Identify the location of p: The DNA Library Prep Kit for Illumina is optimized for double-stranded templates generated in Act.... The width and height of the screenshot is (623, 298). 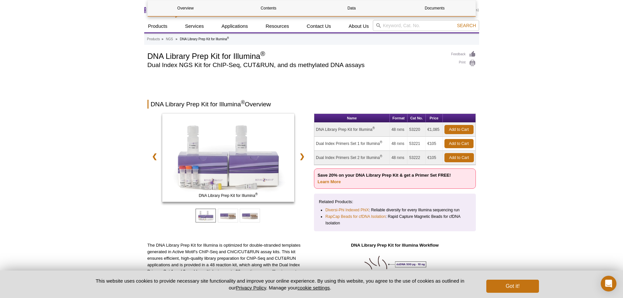
(228, 262).